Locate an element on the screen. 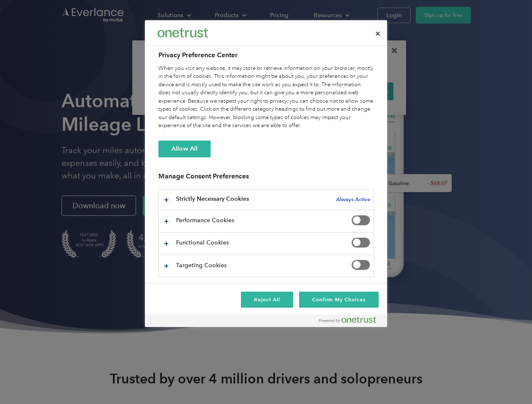 This screenshot has height=404, width=532. div: Privacy Preference Center is located at coordinates (266, 173).